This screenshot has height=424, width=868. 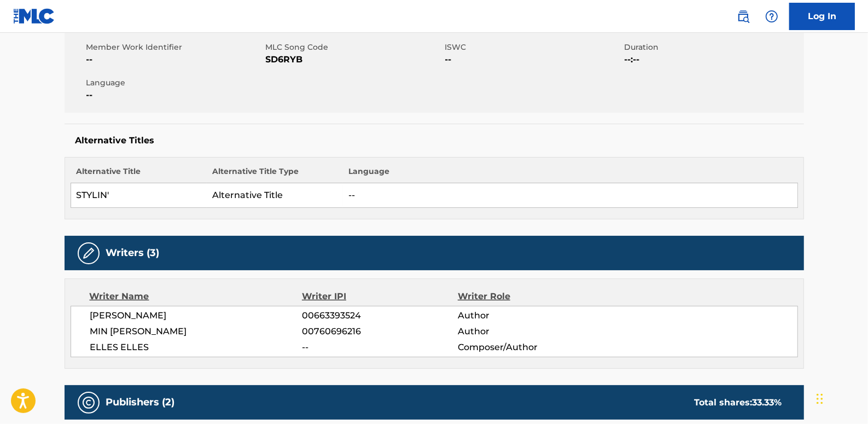 What do you see at coordinates (141, 402) in the screenshot?
I see `h5: Publishers (2)` at bounding box center [141, 402].